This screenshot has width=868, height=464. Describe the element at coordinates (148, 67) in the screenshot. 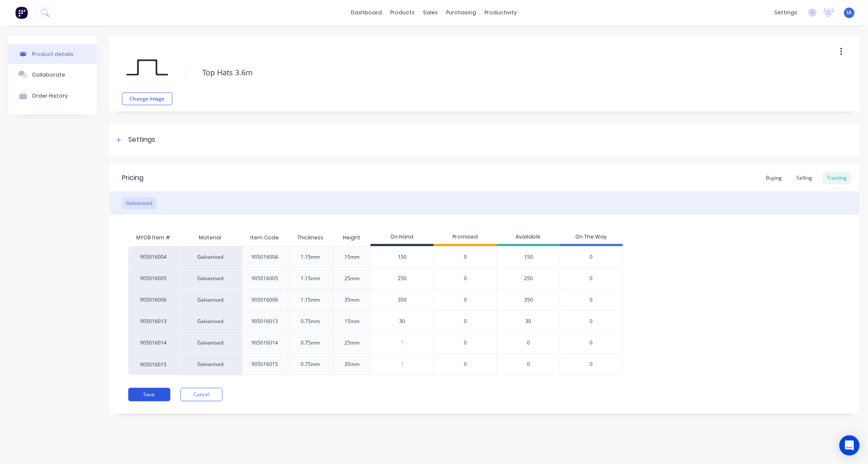

I see `img: file` at that location.